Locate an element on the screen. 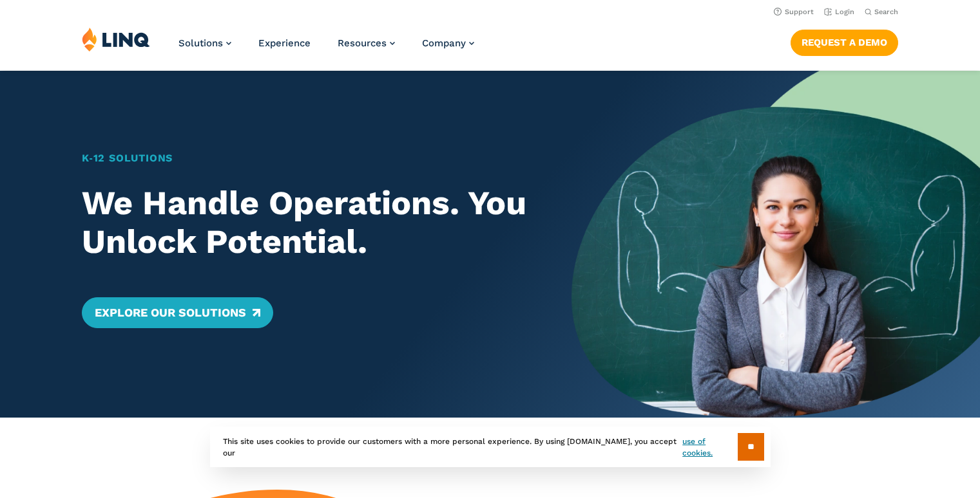 This screenshot has width=980, height=498. span: Search is located at coordinates (886, 11).